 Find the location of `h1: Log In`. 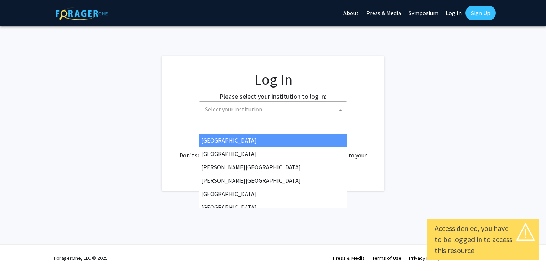

h1: Log In is located at coordinates (273, 80).